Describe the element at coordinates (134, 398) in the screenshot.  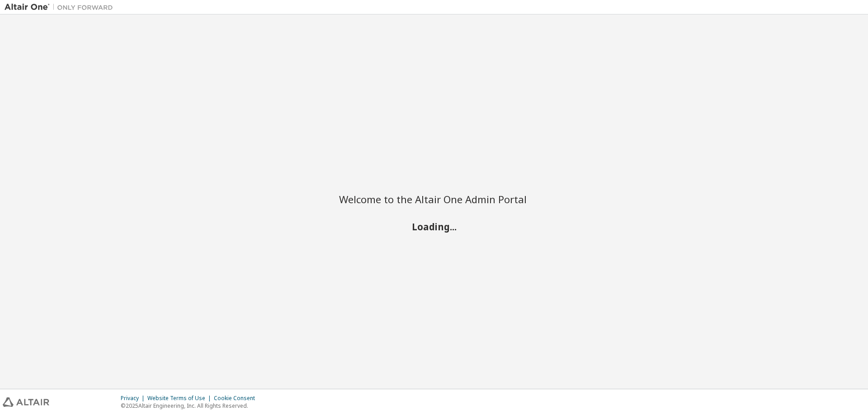
I see `div: Privacy` at that location.